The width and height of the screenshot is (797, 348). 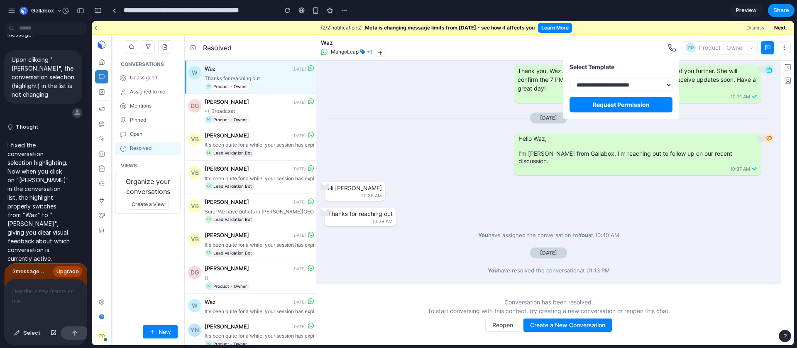 What do you see at coordinates (747, 10) in the screenshot?
I see `a: Preview` at bounding box center [747, 10].